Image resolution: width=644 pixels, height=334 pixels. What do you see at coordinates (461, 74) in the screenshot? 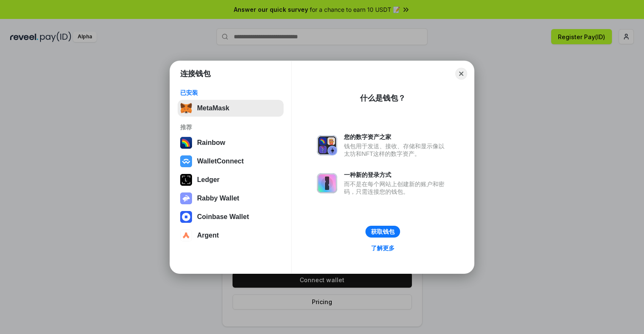
I see `button: Close` at bounding box center [461, 74].